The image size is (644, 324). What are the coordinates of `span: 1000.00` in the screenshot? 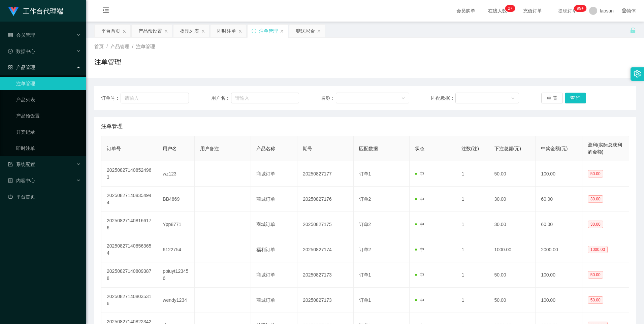 It's located at (597, 249).